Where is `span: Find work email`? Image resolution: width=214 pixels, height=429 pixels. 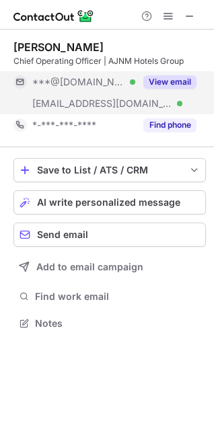 span: Find work email is located at coordinates (118, 297).